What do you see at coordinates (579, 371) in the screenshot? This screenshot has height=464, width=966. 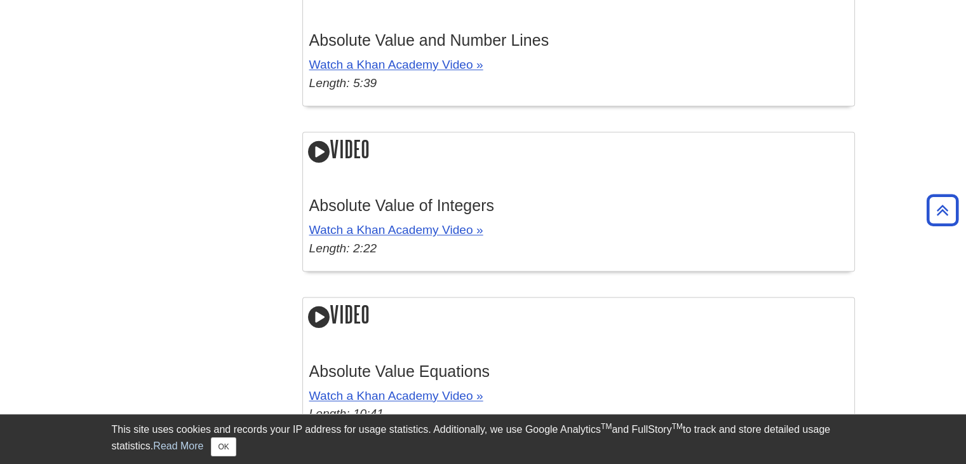 I see `h3: Absolute Value Equations` at bounding box center [579, 371].